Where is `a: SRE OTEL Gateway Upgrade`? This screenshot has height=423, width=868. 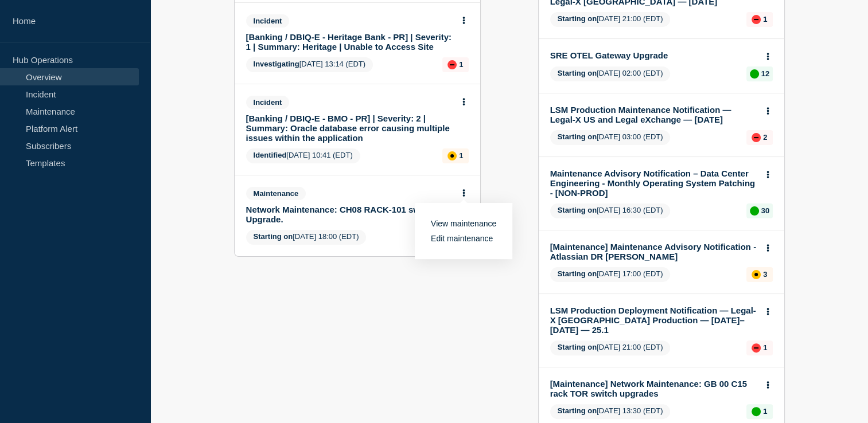 a: SRE OTEL Gateway Upgrade is located at coordinates (654, 55).